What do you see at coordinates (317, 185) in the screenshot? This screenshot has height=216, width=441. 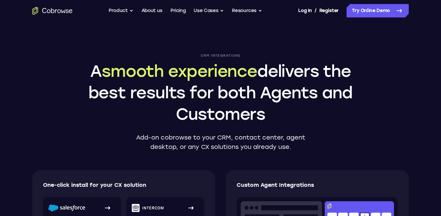 I see `p: Custom Agent Integrations` at bounding box center [317, 185].